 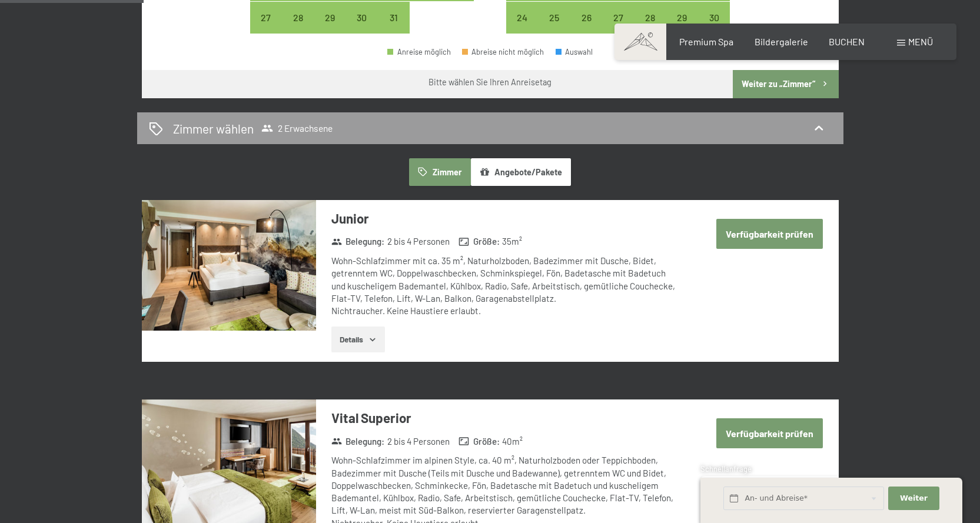 I want to click on h3: Junior, so click(x=506, y=218).